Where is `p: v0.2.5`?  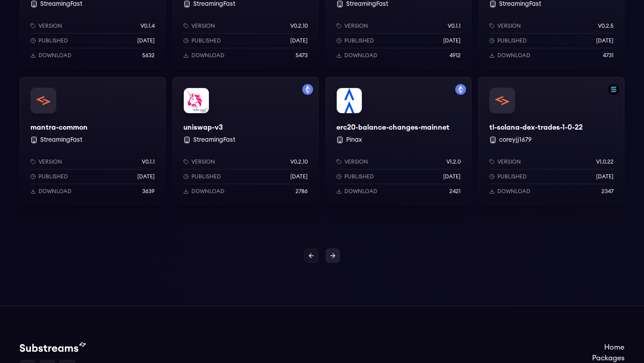 p: v0.2.5 is located at coordinates (606, 26).